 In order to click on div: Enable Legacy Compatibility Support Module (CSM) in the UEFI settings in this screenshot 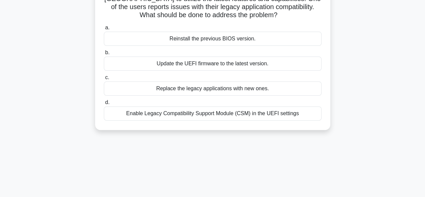, I will do `click(213, 113)`.